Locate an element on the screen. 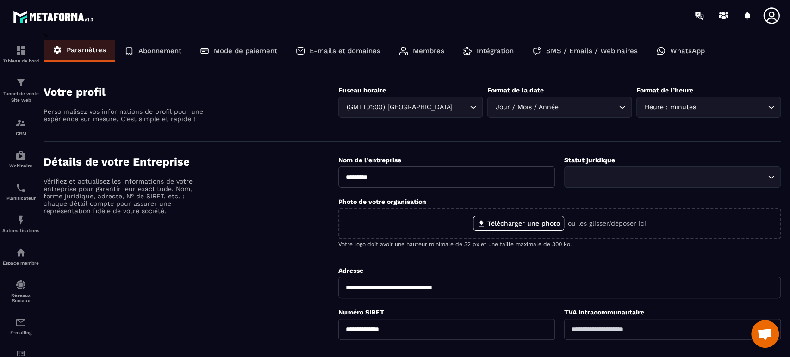 This screenshot has height=357, width=790. label: Format de la date is located at coordinates (515, 90).